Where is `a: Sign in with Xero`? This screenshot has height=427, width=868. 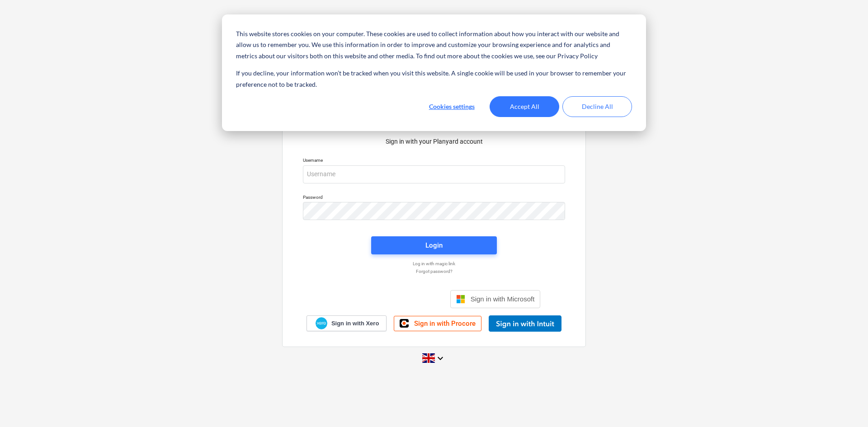
a: Sign in with Xero is located at coordinates (347, 323).